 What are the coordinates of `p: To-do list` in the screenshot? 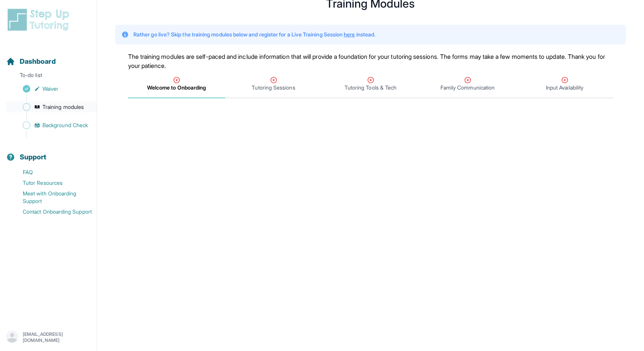 It's located at (48, 77).